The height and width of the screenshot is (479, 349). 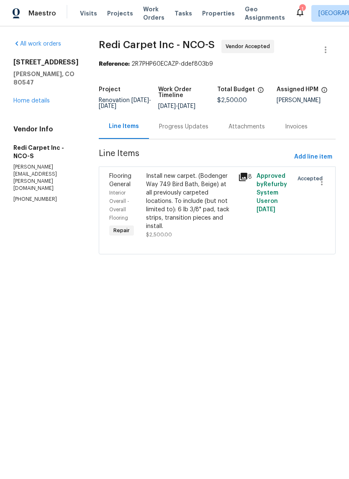 I want to click on h5: Total Budget, so click(x=236, y=90).